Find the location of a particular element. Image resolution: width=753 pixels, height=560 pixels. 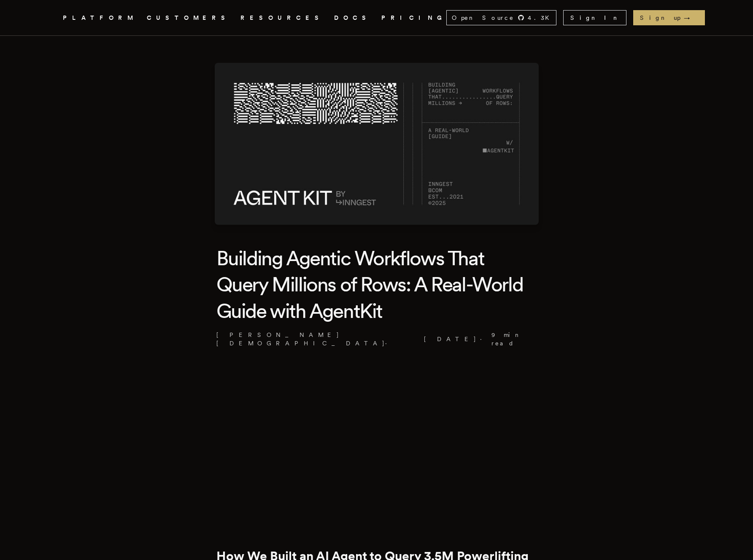

a: Sign In is located at coordinates (595, 18).